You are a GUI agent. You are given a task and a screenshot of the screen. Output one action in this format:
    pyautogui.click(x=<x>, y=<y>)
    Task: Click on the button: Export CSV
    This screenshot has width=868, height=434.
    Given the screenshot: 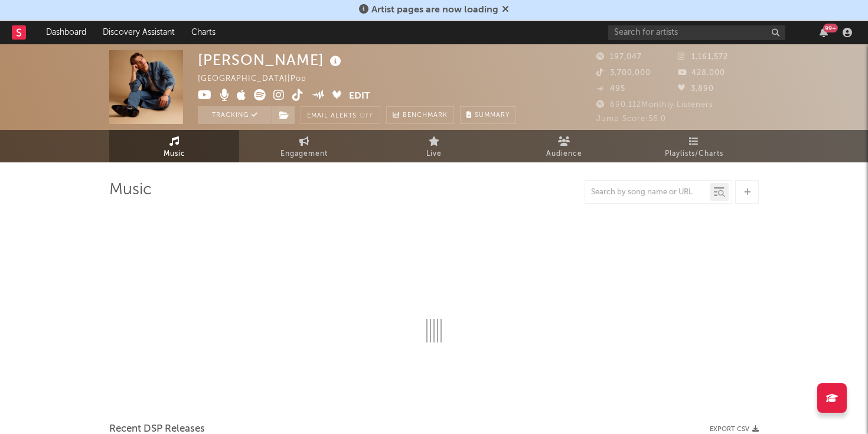 What is the action you would take?
    pyautogui.click(x=734, y=429)
    